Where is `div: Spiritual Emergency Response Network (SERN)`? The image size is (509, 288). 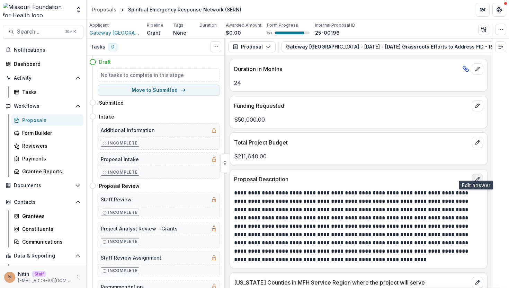
div: Spiritual Emergency Response Network (SERN) is located at coordinates (184, 9).